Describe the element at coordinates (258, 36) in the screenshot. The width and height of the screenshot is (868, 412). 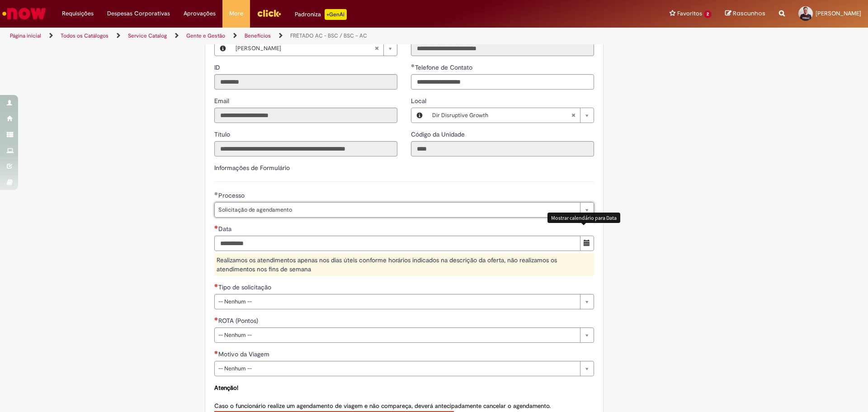
I see `a: Benefícios` at that location.